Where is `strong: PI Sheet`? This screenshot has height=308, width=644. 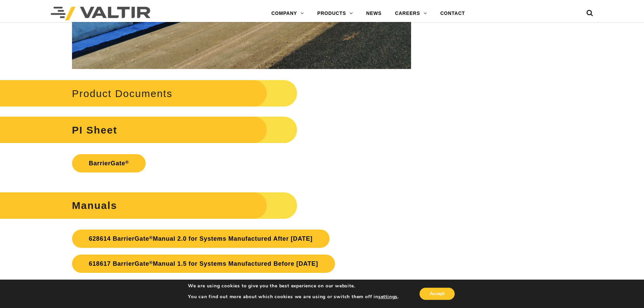
strong: PI Sheet is located at coordinates (95, 130).